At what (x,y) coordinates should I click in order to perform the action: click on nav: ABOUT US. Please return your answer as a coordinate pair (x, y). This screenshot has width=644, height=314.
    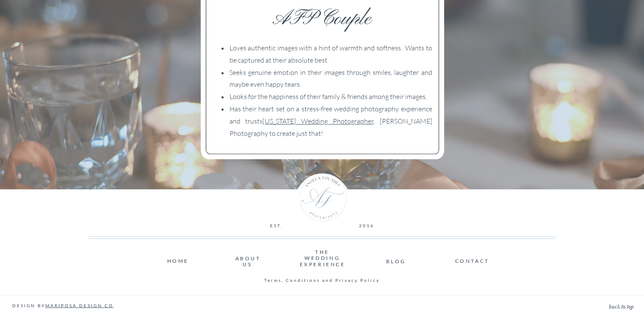
    Looking at the image, I should click on (247, 258).